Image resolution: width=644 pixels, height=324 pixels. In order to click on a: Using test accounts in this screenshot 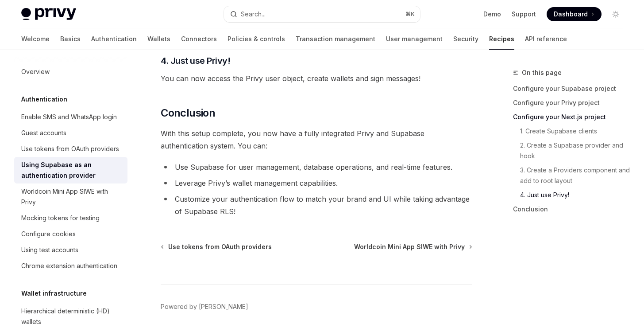, I will do `click(71, 250)`.